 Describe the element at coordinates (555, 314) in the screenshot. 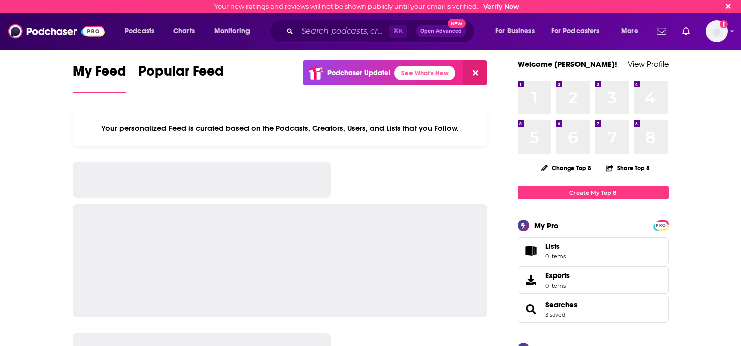

I see `a: 3 saved` at that location.